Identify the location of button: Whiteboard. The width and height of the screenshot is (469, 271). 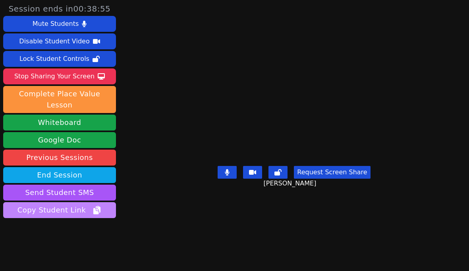
(60, 122).